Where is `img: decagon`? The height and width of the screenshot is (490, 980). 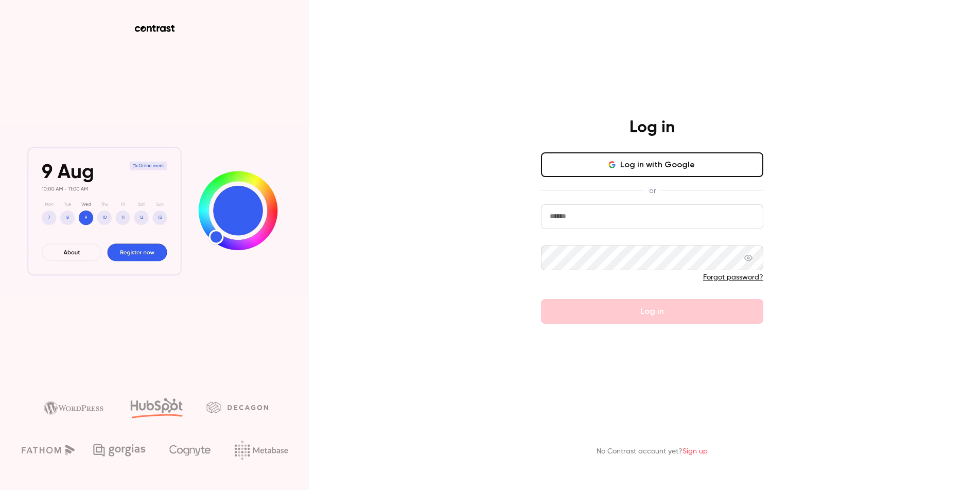 img: decagon is located at coordinates (237, 407).